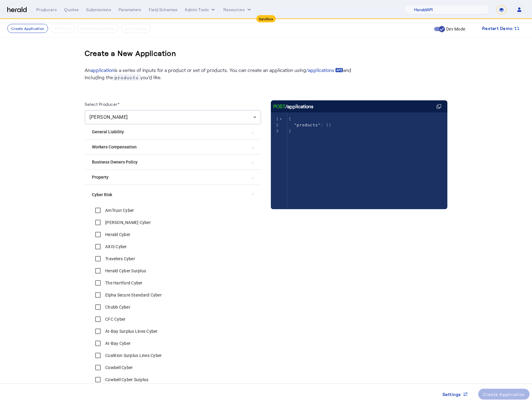  I want to click on div: 2, so click(275, 125).